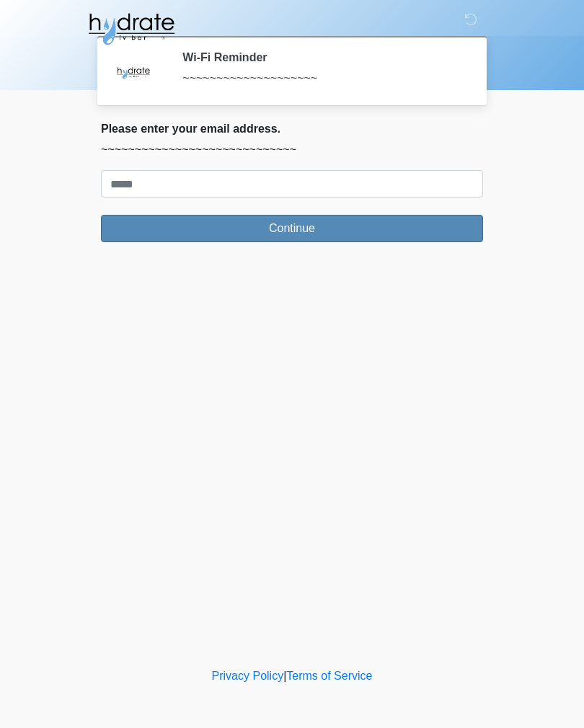 The height and width of the screenshot is (728, 584). Describe the element at coordinates (131, 29) in the screenshot. I see `img: Hydrate IV Bar - Fort Collins Logo` at that location.